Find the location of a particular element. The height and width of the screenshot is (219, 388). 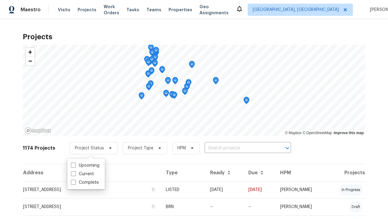

td: Resale COE 2025-09-23T00:00:00.000Z is located at coordinates (259, 206).